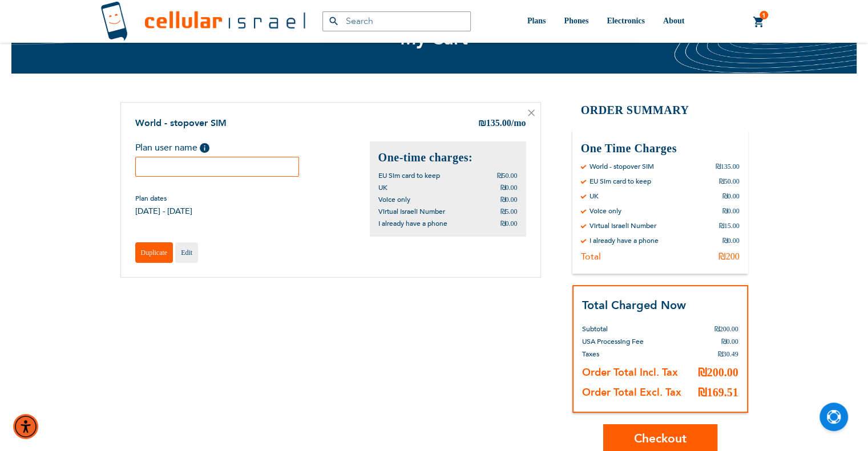 This screenshot has height=451, width=868. What do you see at coordinates (411, 211) in the screenshot?
I see `span: Virtual Israeli Number` at bounding box center [411, 211].